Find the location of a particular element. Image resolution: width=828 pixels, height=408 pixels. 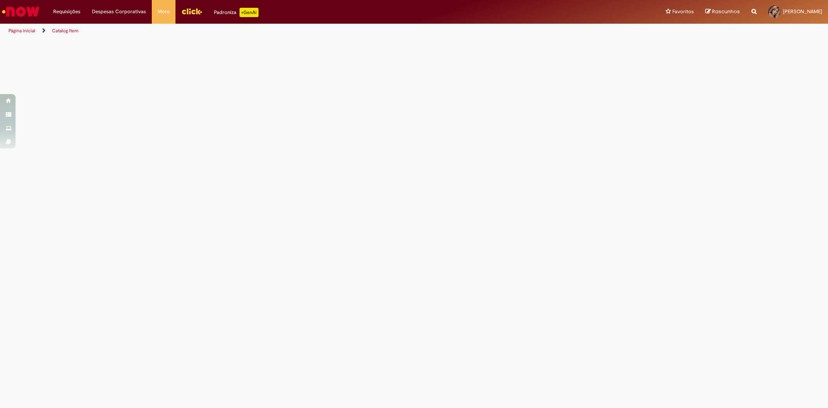

span: More is located at coordinates (163, 12).